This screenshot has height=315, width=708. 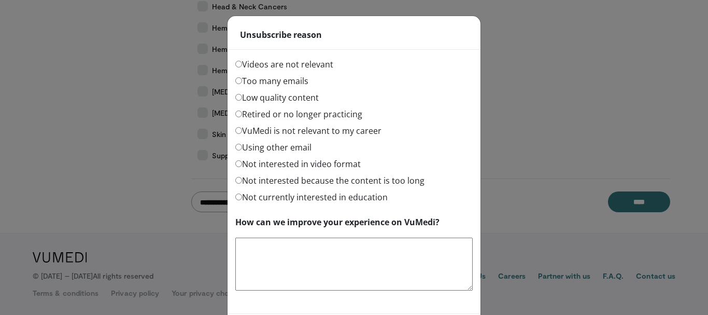 What do you see at coordinates (277, 97) in the screenshot?
I see `label: Low quality content` at bounding box center [277, 97].